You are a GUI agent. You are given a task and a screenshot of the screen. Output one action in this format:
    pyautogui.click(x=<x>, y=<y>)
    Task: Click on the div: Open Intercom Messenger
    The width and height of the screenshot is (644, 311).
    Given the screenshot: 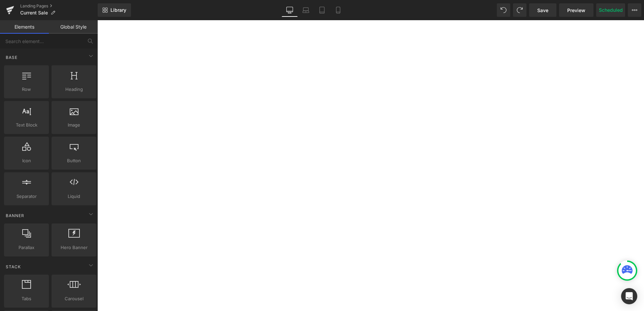 What is the action you would take?
    pyautogui.click(x=629, y=296)
    